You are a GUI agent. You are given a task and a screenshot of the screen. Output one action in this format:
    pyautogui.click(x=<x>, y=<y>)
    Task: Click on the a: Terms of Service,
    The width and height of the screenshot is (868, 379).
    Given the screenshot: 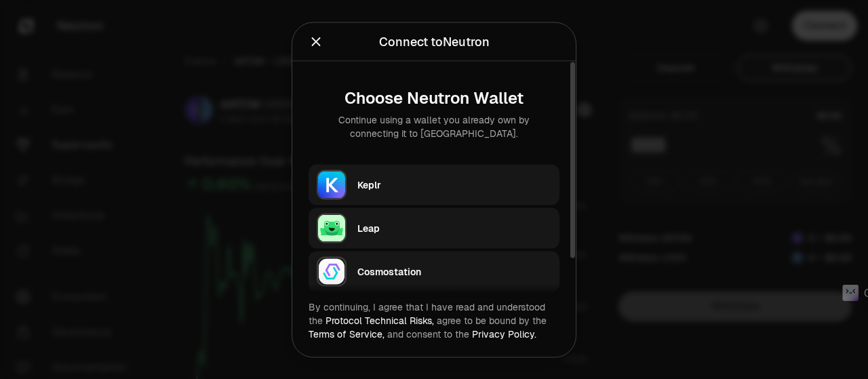 What is the action you would take?
    pyautogui.click(x=346, y=334)
    